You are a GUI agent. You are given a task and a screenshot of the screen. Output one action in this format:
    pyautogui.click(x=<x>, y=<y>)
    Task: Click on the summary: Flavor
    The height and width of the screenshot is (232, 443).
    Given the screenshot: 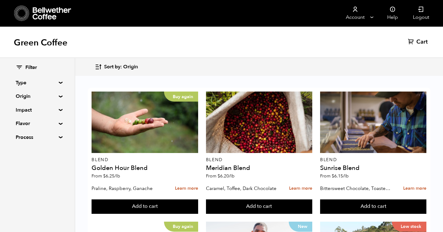 What is the action you would take?
    pyautogui.click(x=37, y=123)
    